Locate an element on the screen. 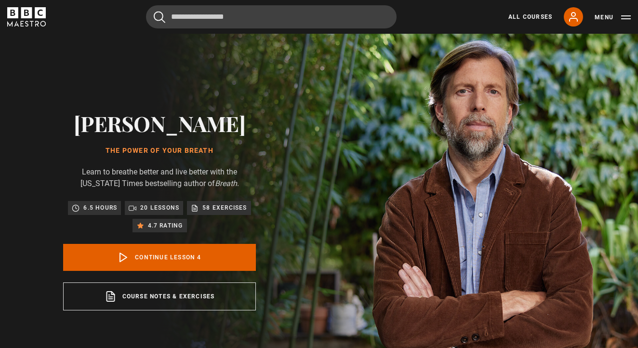 Image resolution: width=638 pixels, height=348 pixels. h1: The Power of Your Breath is located at coordinates (159, 151).